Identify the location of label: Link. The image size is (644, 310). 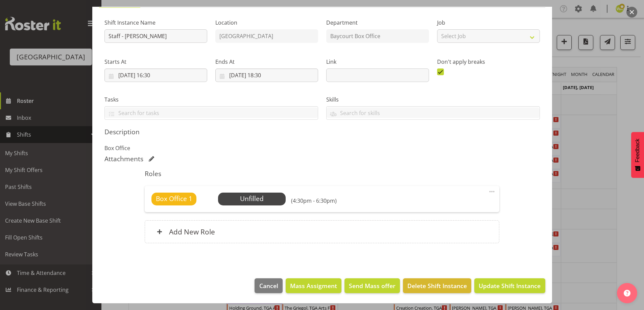
(378, 62).